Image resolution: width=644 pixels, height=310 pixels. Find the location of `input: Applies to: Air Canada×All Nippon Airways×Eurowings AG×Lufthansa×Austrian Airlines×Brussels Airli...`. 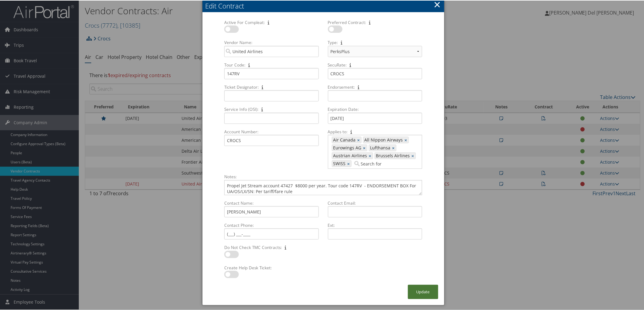

input: Applies to: Air Canada×All Nippon Airways×Eurowings AG×Lufthansa×Austrian Airlines×Brussels Airli... is located at coordinates (370, 163).